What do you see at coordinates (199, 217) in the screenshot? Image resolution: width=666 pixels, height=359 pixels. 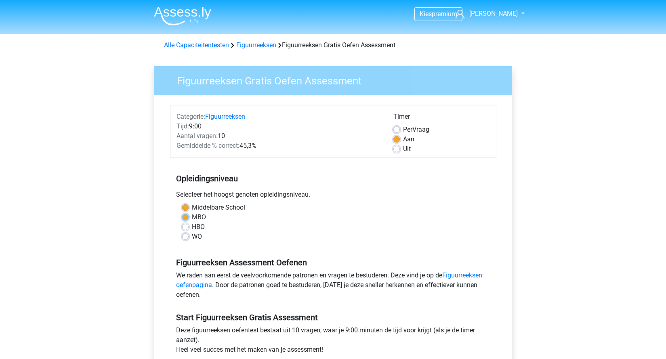 I see `label: MBO` at bounding box center [199, 217].